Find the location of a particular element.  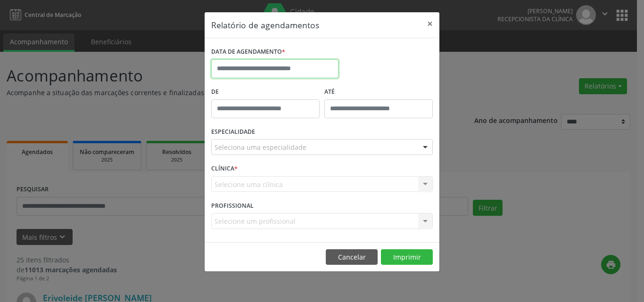

label: DATA DE AGENDAMENTO is located at coordinates (248, 52).